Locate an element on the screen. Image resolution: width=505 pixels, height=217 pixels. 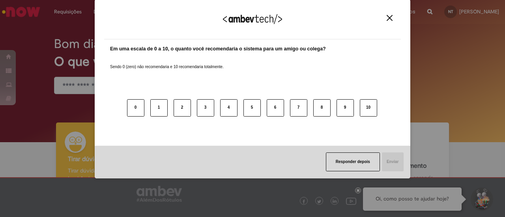
img: Close is located at coordinates (389, 18).